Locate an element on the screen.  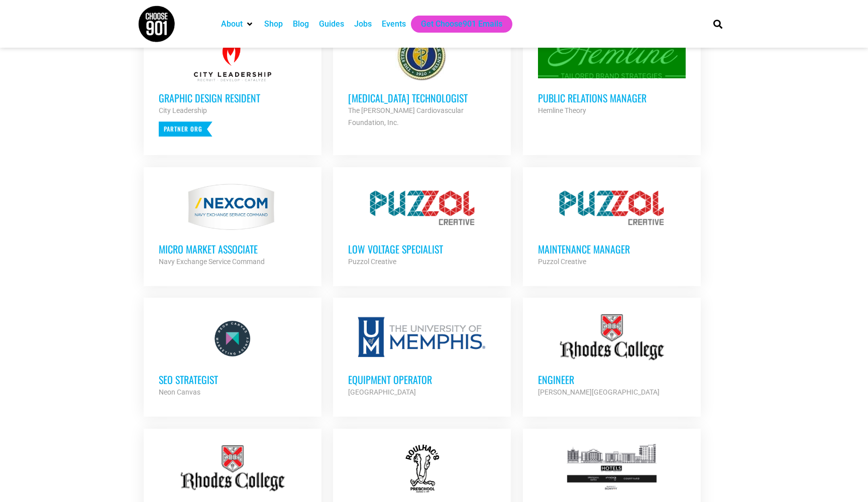
h3: Maintenance Manager is located at coordinates (612, 249).